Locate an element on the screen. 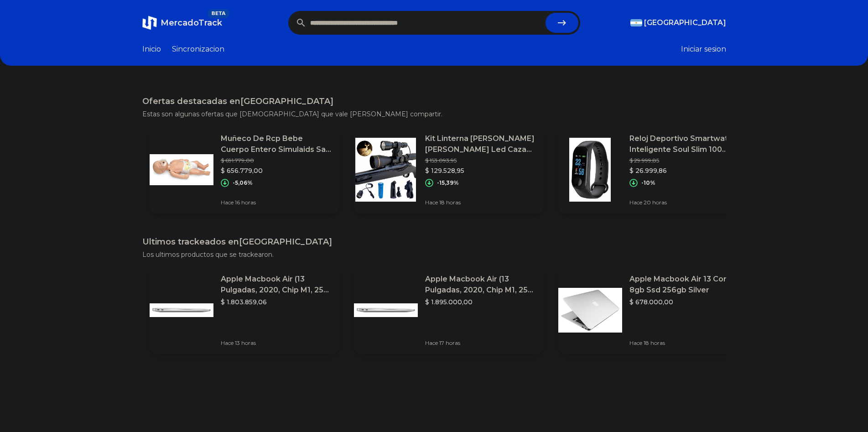 This screenshot has width=868, height=432. p: Hace 16 horas is located at coordinates (276, 202).